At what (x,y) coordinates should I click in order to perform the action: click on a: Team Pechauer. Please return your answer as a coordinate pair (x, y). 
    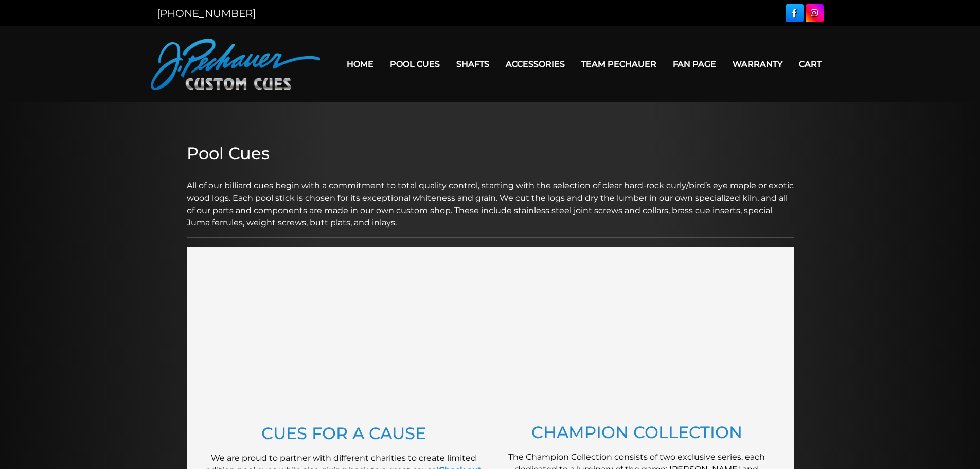
    Looking at the image, I should click on (619, 64).